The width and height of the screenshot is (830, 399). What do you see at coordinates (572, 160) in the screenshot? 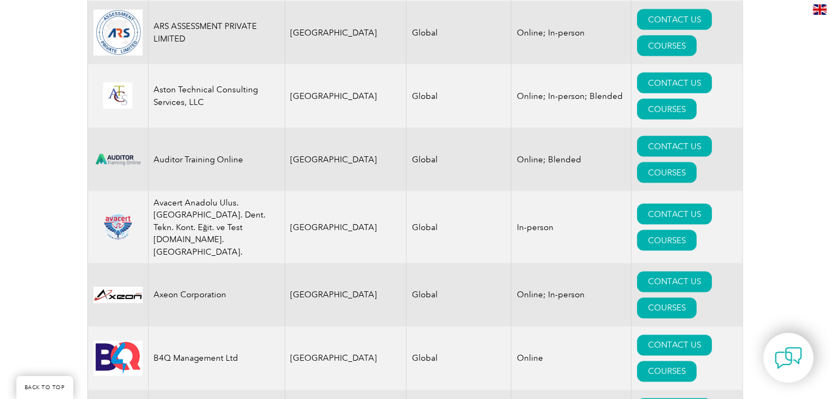
I see `td: Online; Blended` at bounding box center [572, 160].